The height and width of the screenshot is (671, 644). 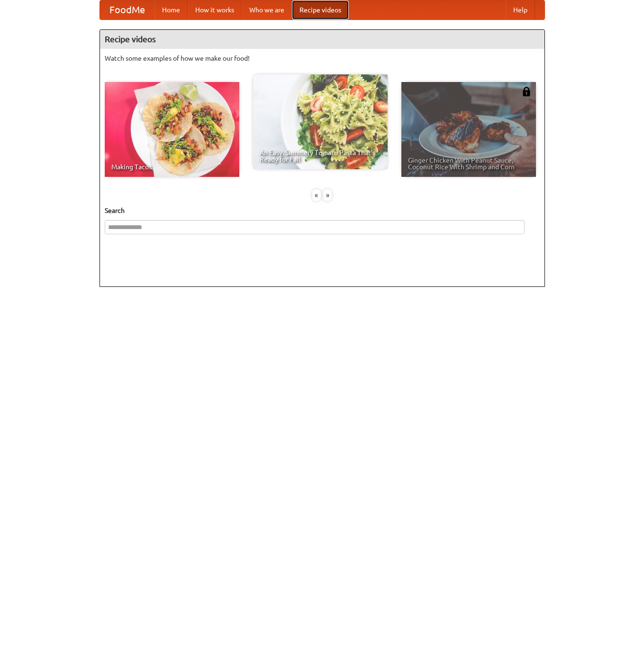 What do you see at coordinates (320, 156) in the screenshot?
I see `span: An Easy, Summery Tomato Pasta That's Ready for Fall` at bounding box center [320, 156].